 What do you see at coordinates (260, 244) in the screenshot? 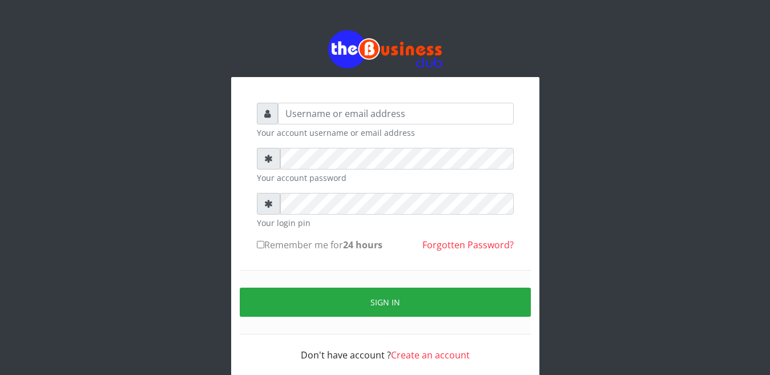
I see `input: Remember me for24 hours` at bounding box center [260, 244].